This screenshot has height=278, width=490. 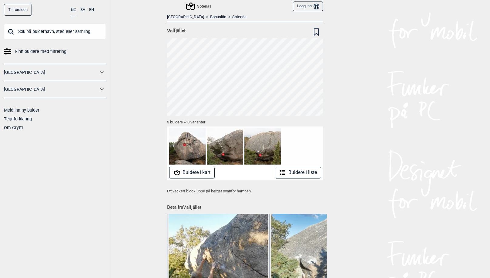 What do you see at coordinates (18, 10) in the screenshot?
I see `a: Til forsiden` at bounding box center [18, 10].